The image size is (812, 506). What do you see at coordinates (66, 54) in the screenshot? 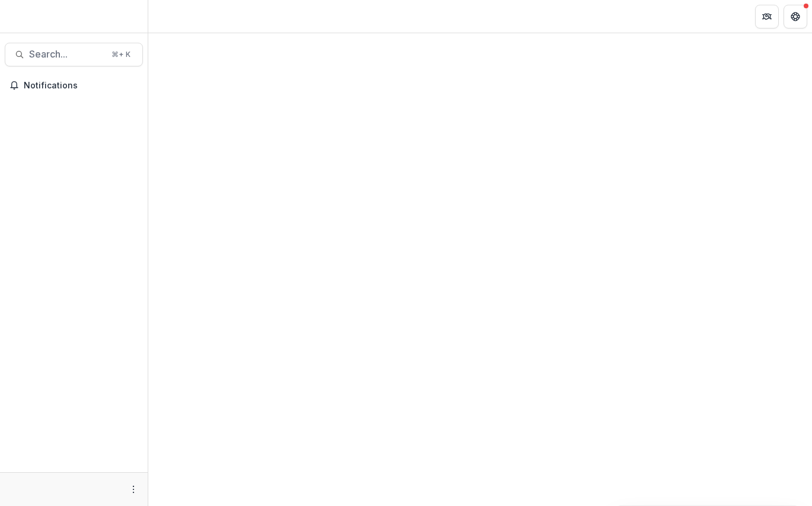
I see `span: Search...` at bounding box center [66, 54].